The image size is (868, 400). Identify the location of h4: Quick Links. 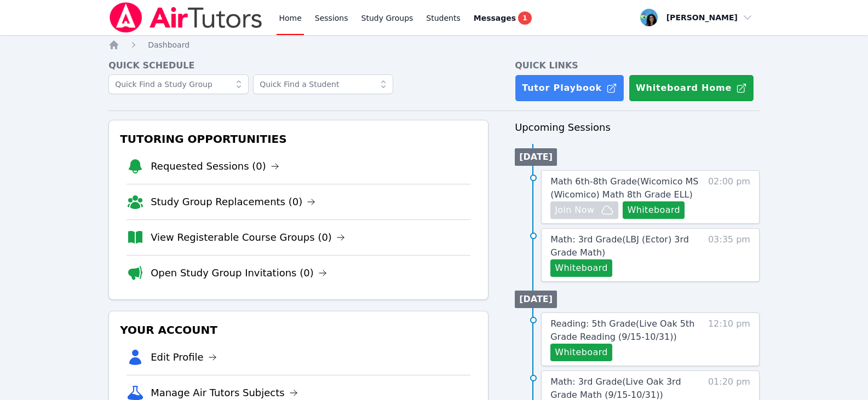
(637, 66).